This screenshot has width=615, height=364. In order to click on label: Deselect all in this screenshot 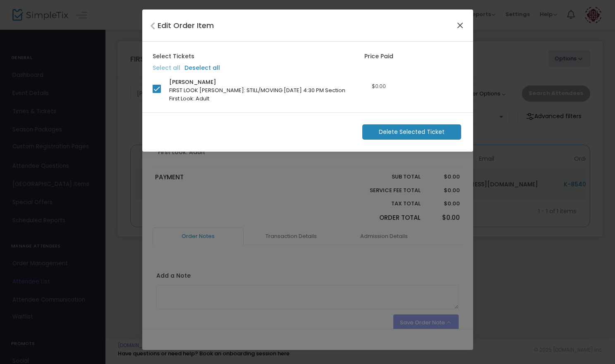, I will do `click(202, 68)`.